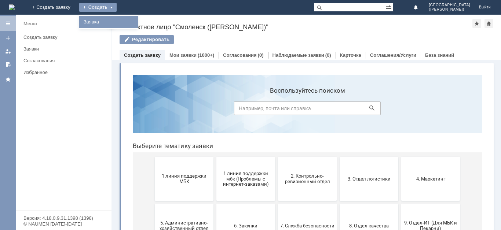 This screenshot has width=501, height=230. Describe the element at coordinates (119, 204) in the screenshot. I see `button: Отдел ИТ (1С)` at that location.